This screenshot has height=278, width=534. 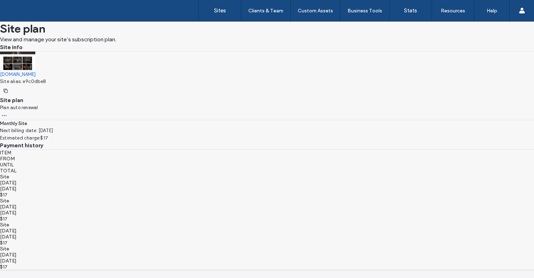 What do you see at coordinates (453, 11) in the screenshot?
I see `label: Resources` at bounding box center [453, 11].